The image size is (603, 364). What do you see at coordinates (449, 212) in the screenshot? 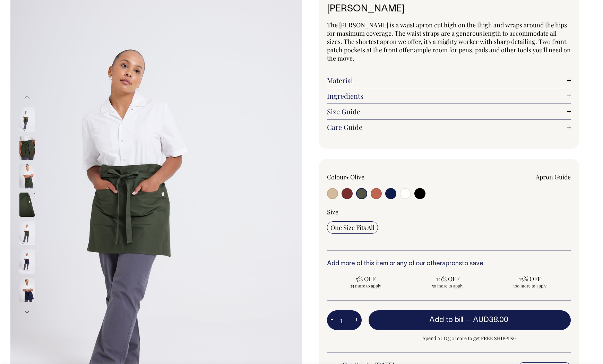
I see `div: Size` at bounding box center [449, 212].